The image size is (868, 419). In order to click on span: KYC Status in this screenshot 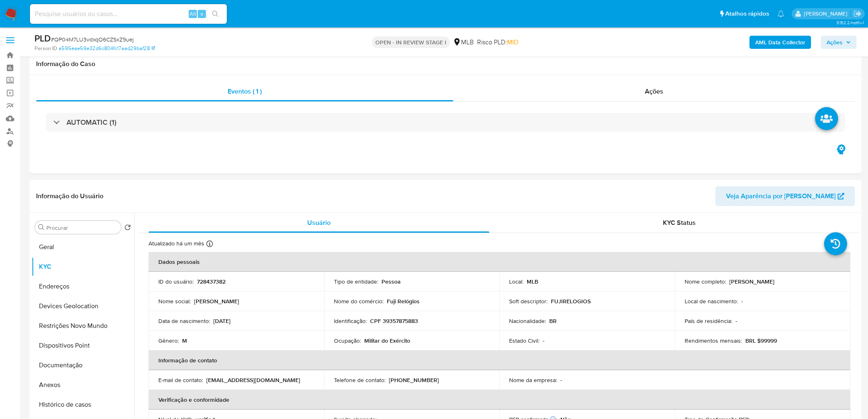, I will do `click(679, 222)`.